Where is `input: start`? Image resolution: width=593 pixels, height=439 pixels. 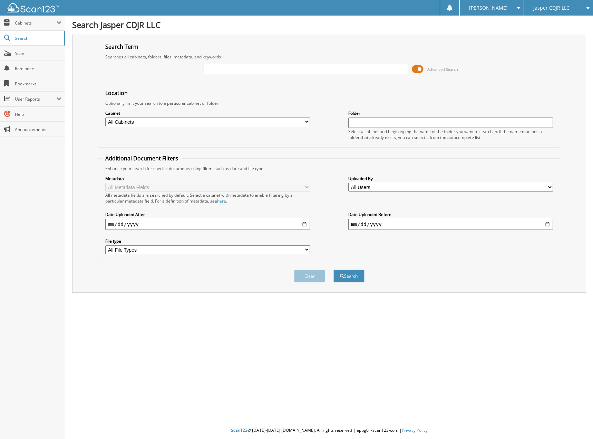
input: start is located at coordinates (208, 224).